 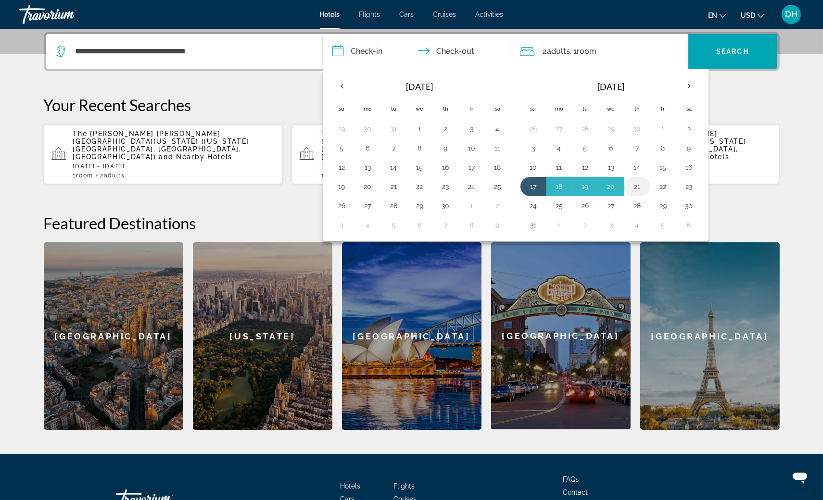 I want to click on span: , 1, so click(x=584, y=51).